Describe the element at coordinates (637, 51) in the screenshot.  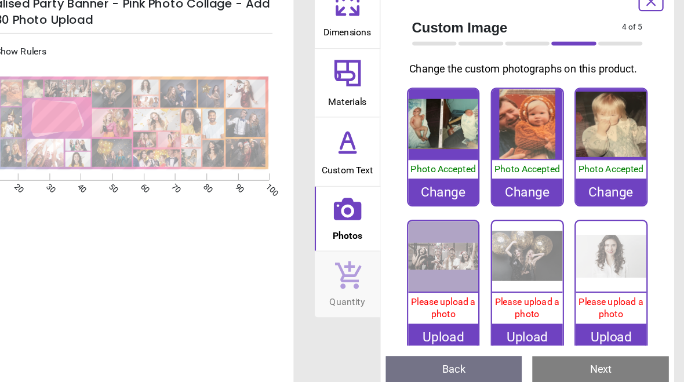
I see `span: 4 of 5` at that location.